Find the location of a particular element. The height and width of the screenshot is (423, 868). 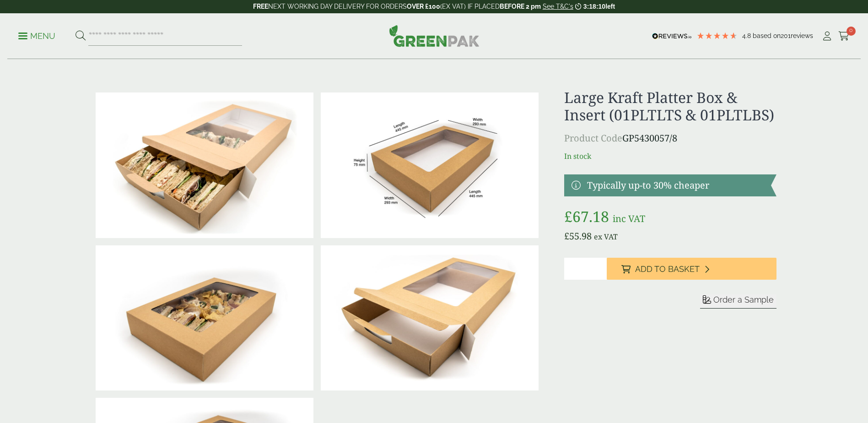

span: 3:18:10 is located at coordinates (594, 7).